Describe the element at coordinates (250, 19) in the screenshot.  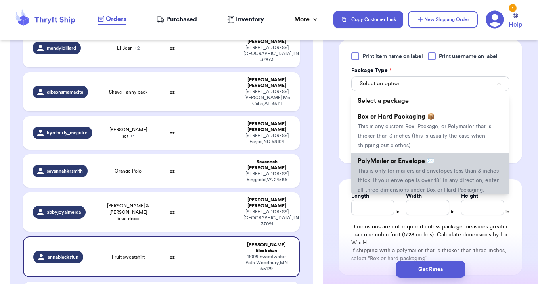
I see `span: Inventory` at that location.